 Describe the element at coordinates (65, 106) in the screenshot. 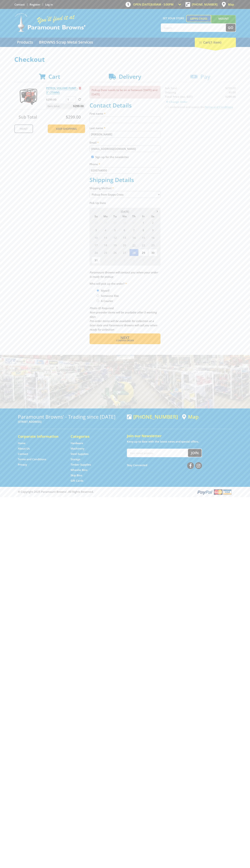

I see `p: Item total:` at that location.